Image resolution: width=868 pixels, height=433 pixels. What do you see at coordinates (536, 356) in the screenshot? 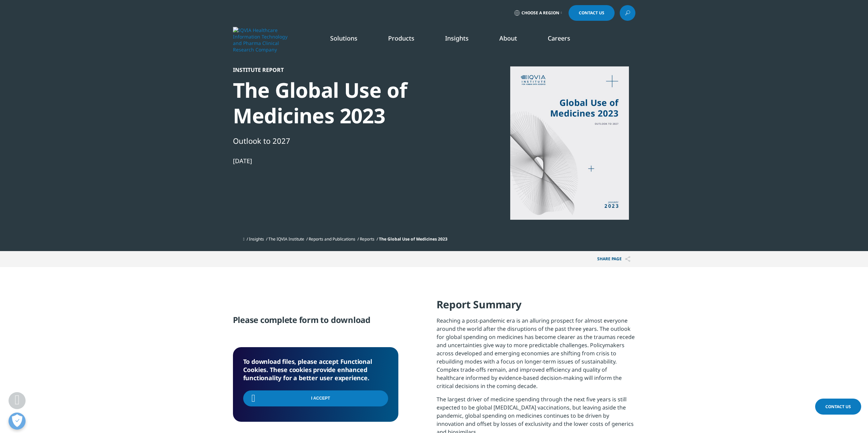
I see `p: Reaching a post-pandemic era is an alluring prospect for almost everyone around the world after t...` at bounding box center [536, 356].